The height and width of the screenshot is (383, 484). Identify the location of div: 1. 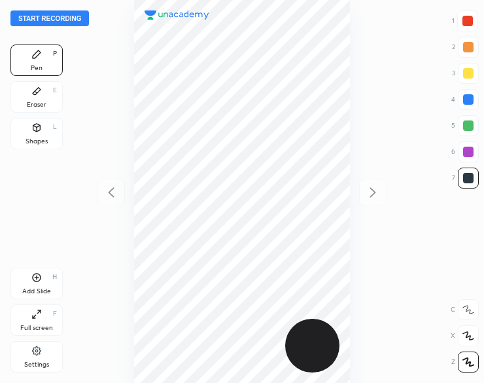
(465, 21).